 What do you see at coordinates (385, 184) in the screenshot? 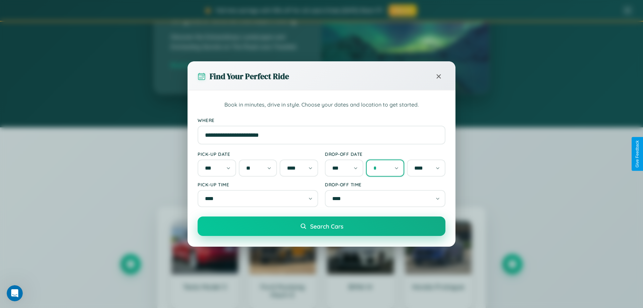
I see `label: Drop-off Time` at bounding box center [385, 184].